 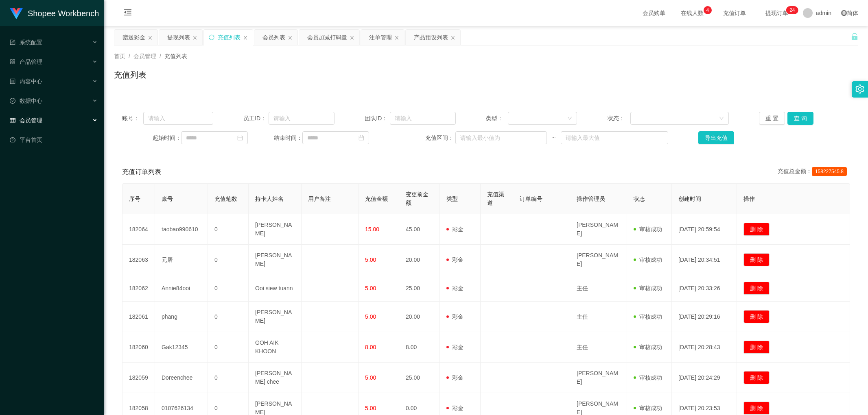 I want to click on span: 首页, so click(x=120, y=56).